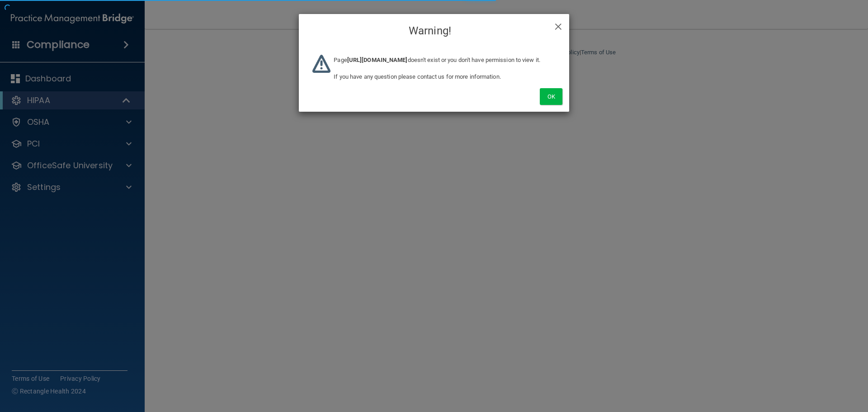 Image resolution: width=868 pixels, height=412 pixels. What do you see at coordinates (444, 60) in the screenshot?
I see `p: Page doesn't exist or you don't have permission to view it.` at bounding box center [444, 60].